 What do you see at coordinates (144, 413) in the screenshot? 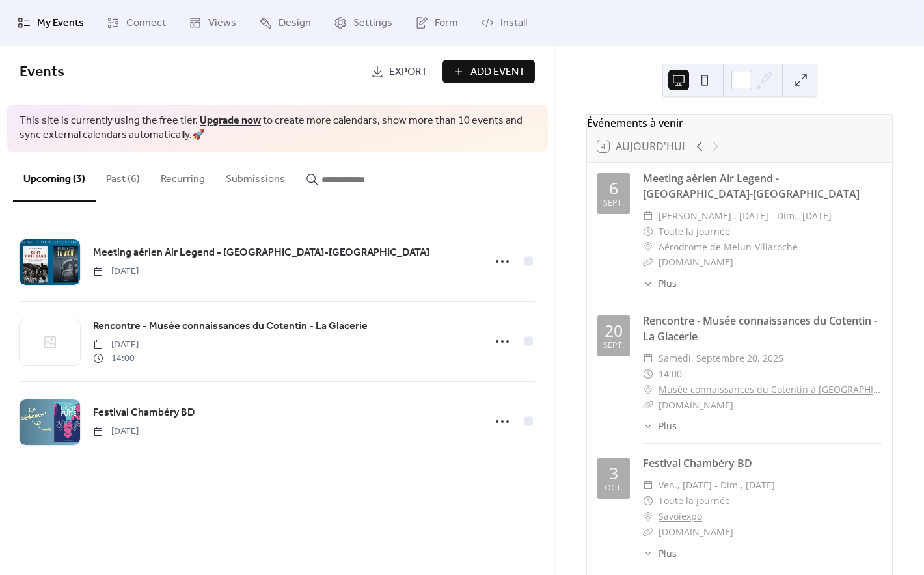
I see `span: Festival Chambéry BD` at bounding box center [144, 413].